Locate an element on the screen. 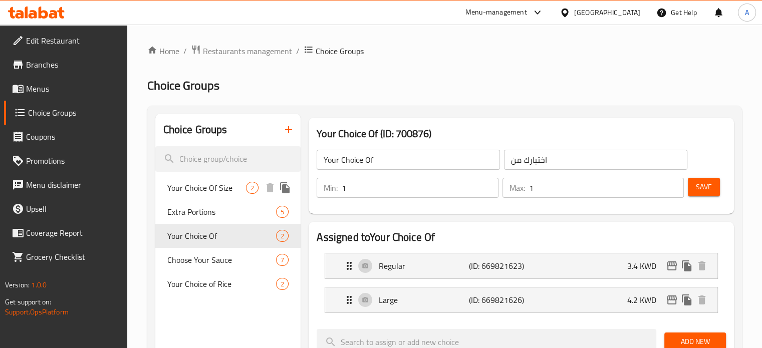 The width and height of the screenshot is (762, 348). h2: Choice Groups is located at coordinates (195, 130).